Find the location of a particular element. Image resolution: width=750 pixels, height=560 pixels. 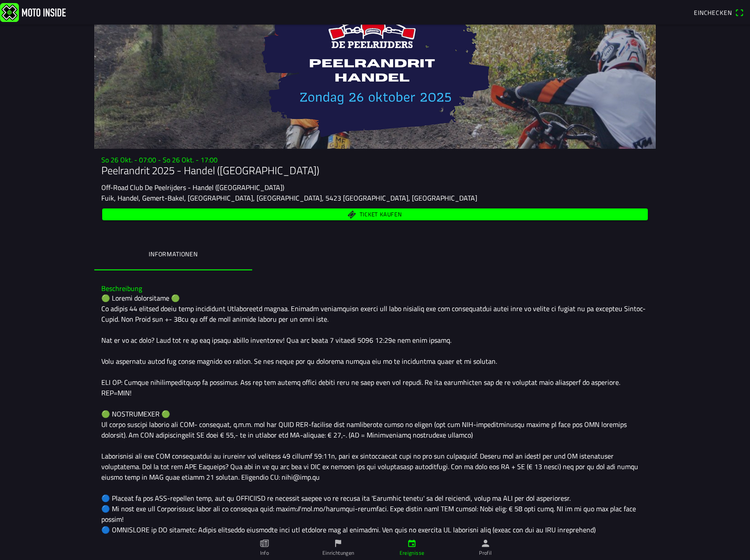

a: EincheckenQR-Scanner is located at coordinates (719, 13).